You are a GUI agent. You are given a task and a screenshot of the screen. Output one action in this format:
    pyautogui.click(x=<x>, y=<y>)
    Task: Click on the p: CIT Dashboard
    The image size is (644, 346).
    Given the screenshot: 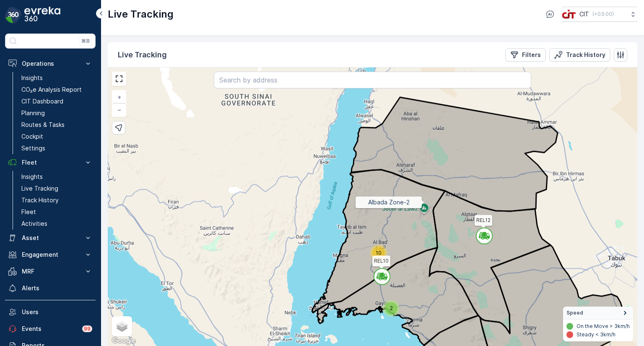 What is the action you would take?
    pyautogui.click(x=43, y=101)
    